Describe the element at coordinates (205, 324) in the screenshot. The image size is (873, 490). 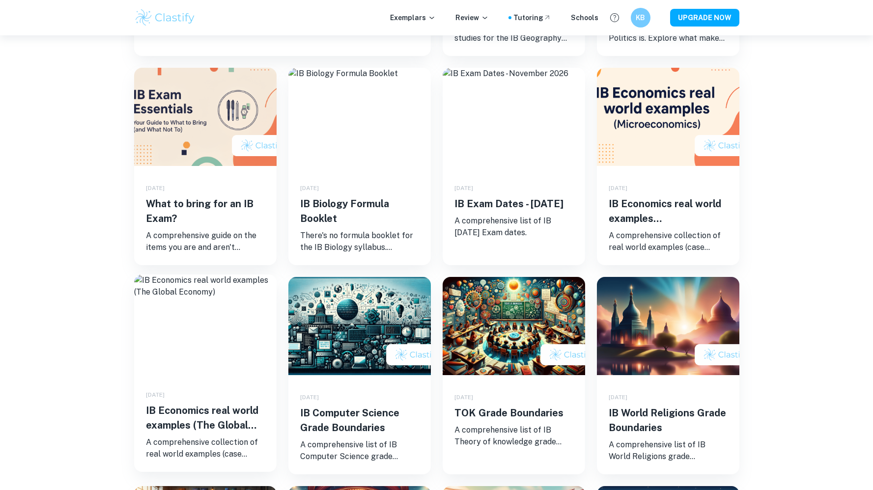
I see `img: IB Economics real world examples (The Global Economy)` at that location.